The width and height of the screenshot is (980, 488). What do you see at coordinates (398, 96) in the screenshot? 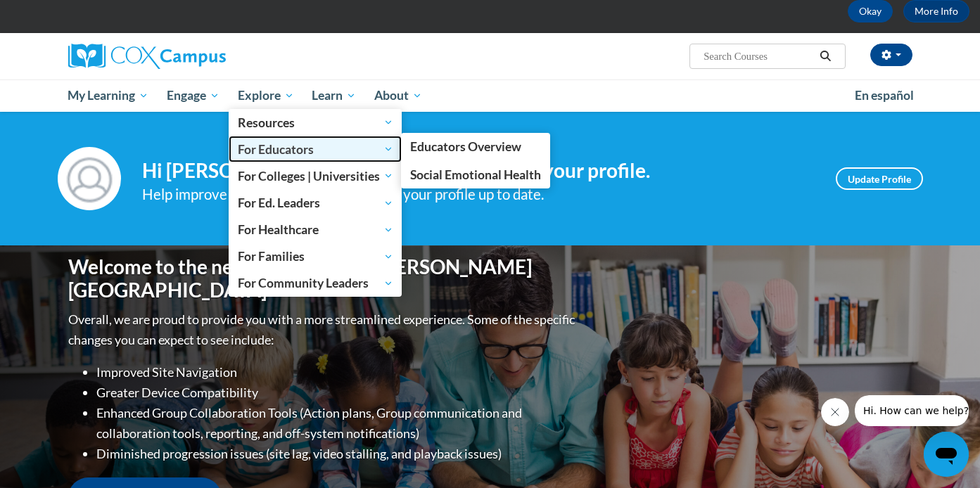
I see `span: About` at bounding box center [398, 96].